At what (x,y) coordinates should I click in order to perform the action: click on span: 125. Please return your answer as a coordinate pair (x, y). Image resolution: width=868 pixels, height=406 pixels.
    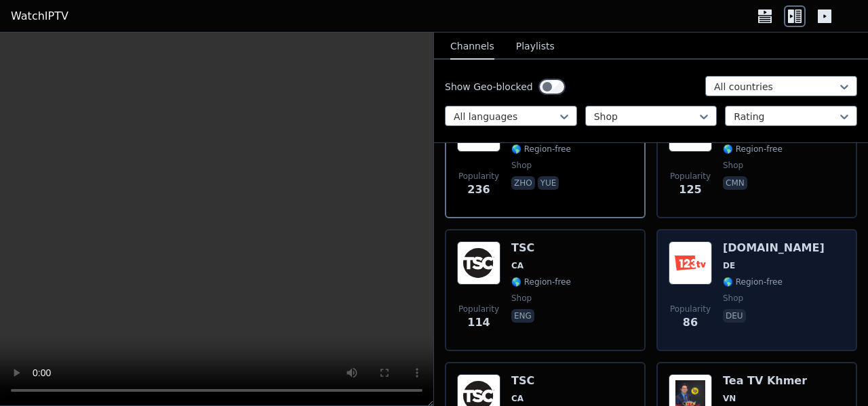
    Looking at the image, I should click on (690, 190).